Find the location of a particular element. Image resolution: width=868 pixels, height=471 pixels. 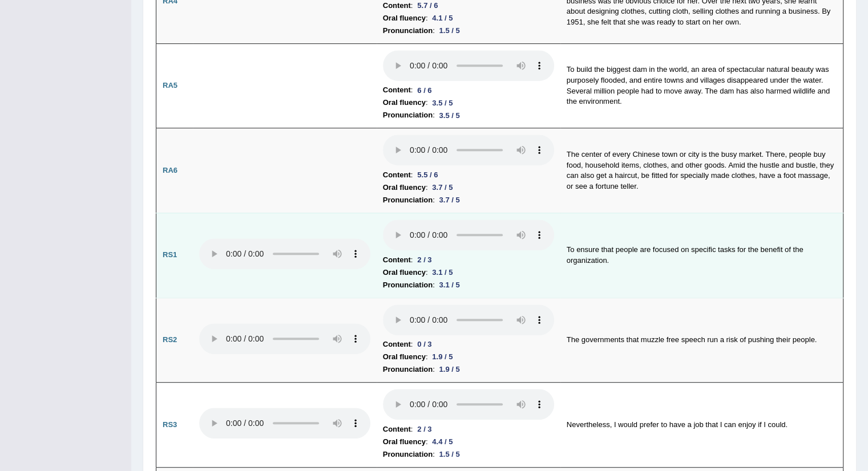

td: To ensure that people are focused on specific tasks for the benefit of the organization. is located at coordinates (702, 255).